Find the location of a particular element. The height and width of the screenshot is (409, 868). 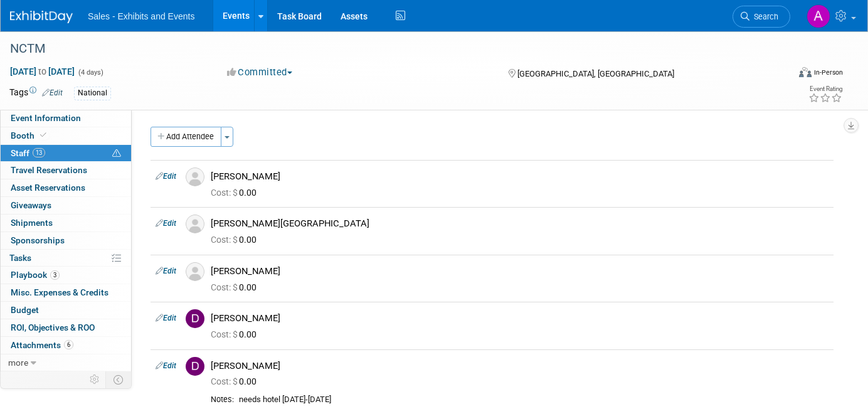

span: Potential Scheduling Conflict -- at least one attendee is tagged in another overlapping event. is located at coordinates (117, 154).